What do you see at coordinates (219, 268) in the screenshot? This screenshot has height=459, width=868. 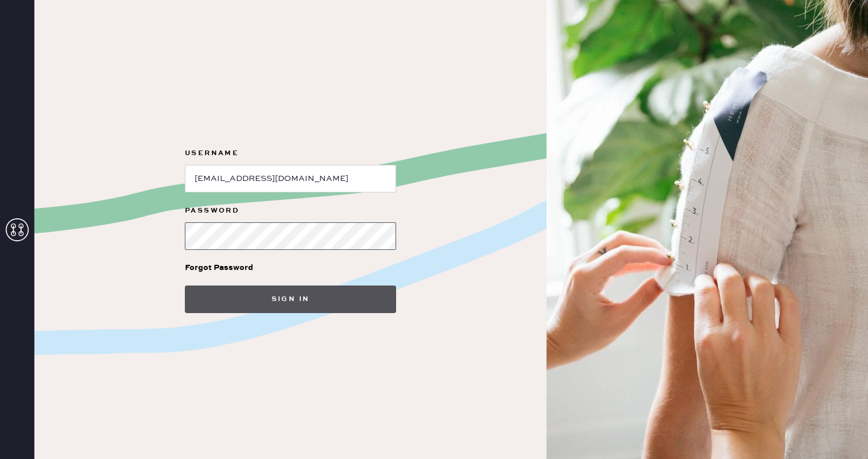 I see `div: Forgot Password` at bounding box center [219, 268].